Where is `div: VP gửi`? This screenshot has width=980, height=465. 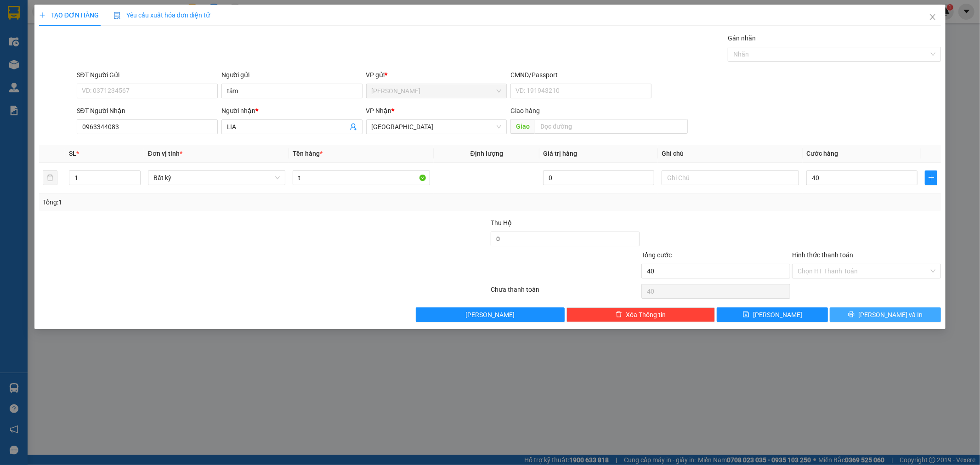
div: VP gửi is located at coordinates (437, 75).